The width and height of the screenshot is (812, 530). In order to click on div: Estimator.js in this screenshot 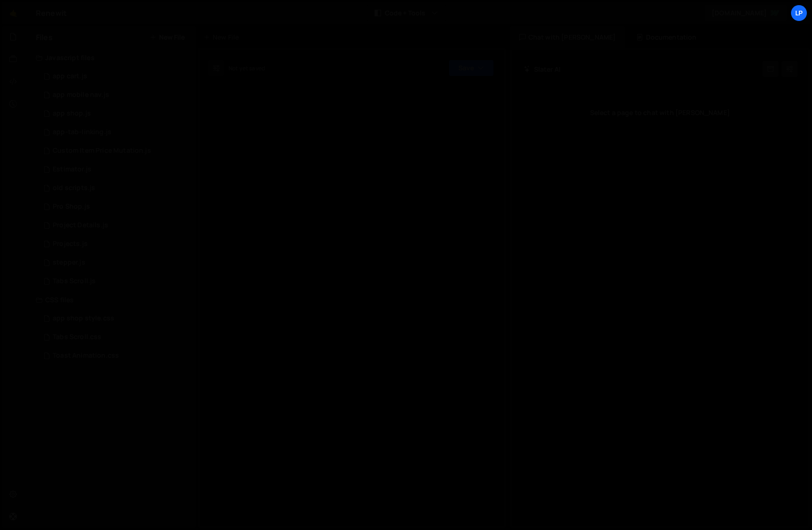, I will do `click(72, 170)`.